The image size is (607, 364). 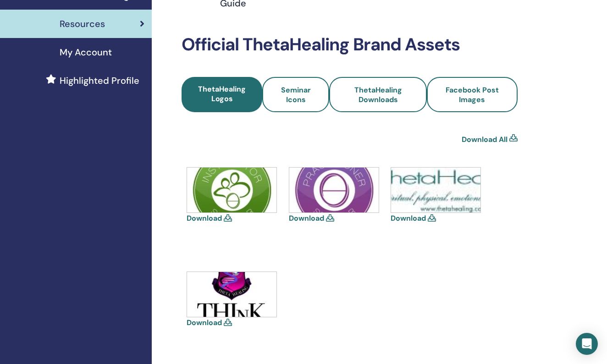 What do you see at coordinates (472, 95) in the screenshot?
I see `span: Facebook Post Images` at bounding box center [472, 95].